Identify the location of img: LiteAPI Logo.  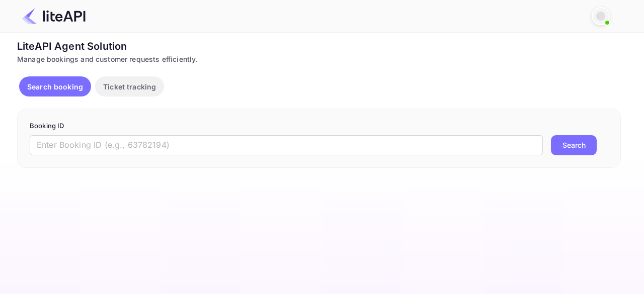
(53, 16).